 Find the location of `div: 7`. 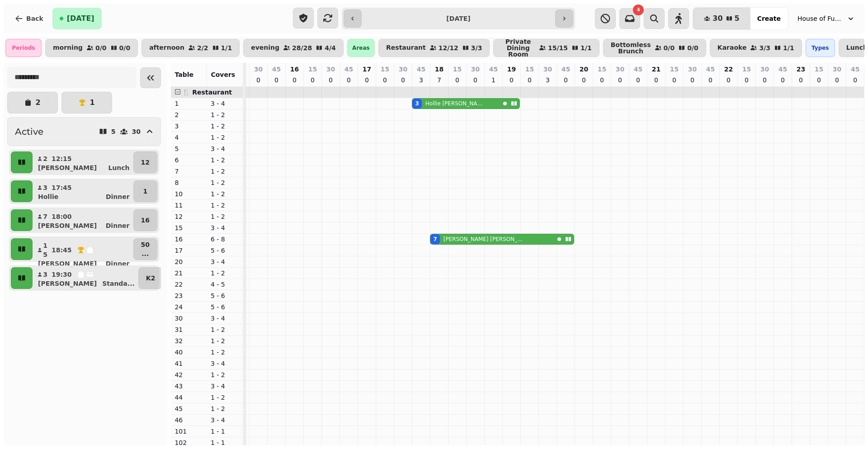

div: 7 is located at coordinates (435, 239).